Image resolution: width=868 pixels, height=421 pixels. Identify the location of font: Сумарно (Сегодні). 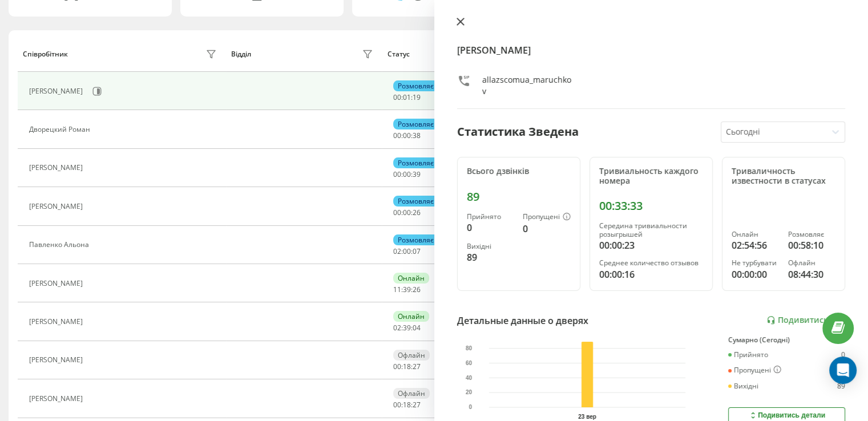
(759, 339).